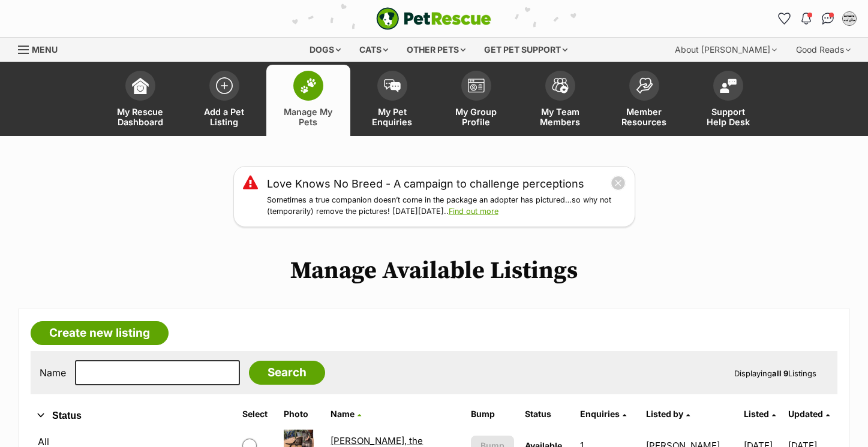  What do you see at coordinates (476, 117) in the screenshot?
I see `span: My Group Profile` at bounding box center [476, 117].